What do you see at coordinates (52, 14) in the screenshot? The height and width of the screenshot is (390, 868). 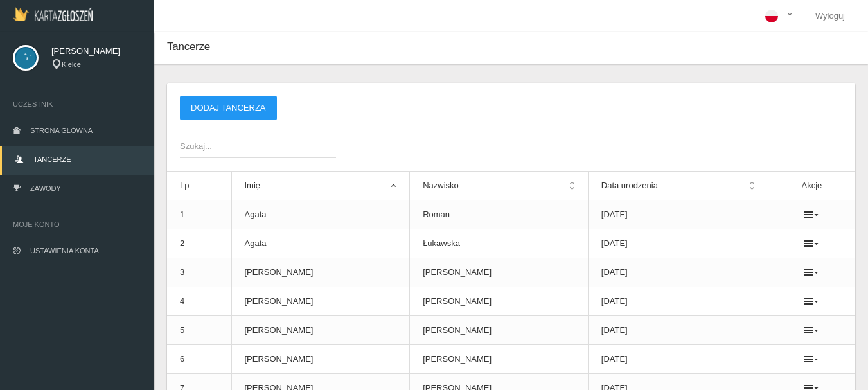 I see `img: Logo` at bounding box center [52, 14].